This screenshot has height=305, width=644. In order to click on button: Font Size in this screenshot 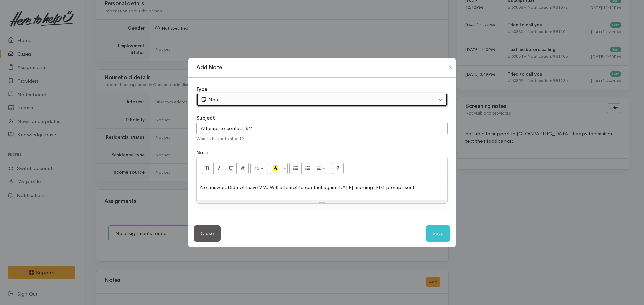, I will do `click(259, 169)`.